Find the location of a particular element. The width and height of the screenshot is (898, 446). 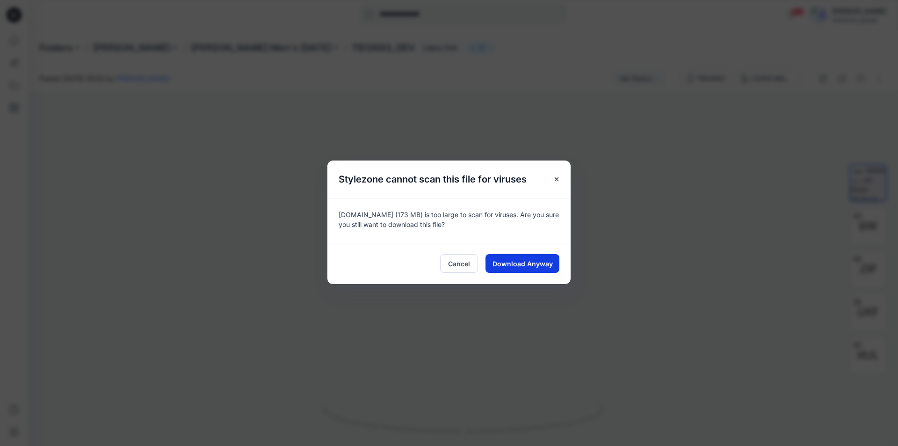

span: Download Anyway is located at coordinates (523, 263).